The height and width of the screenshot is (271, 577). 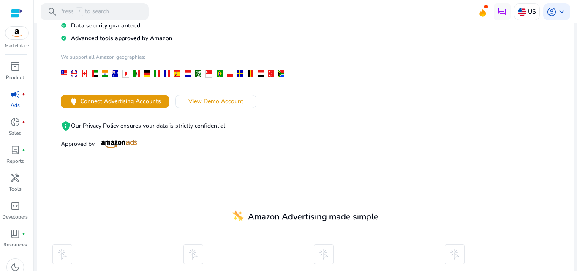 I want to click on p: US, so click(x=532, y=11).